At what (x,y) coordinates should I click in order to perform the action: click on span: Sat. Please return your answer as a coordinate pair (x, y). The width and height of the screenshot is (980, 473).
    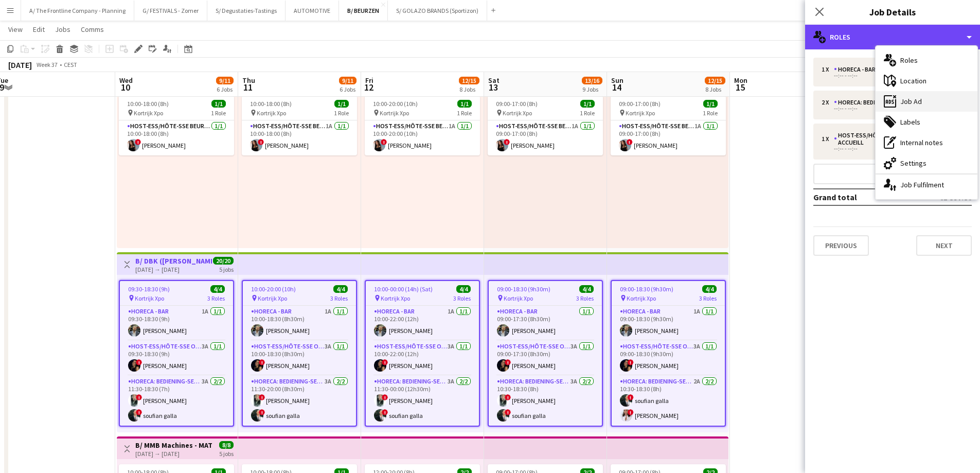
    Looking at the image, I should click on (494, 80).